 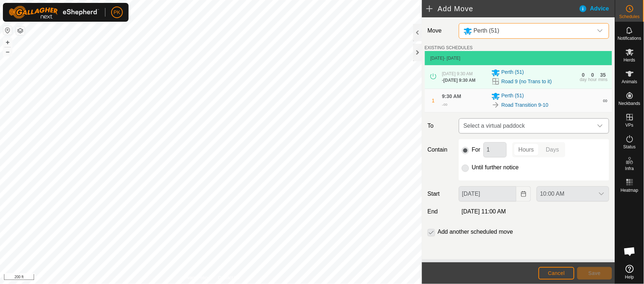 What do you see at coordinates (20, 31) in the screenshot?
I see `button: Map Layers` at bounding box center [20, 31].